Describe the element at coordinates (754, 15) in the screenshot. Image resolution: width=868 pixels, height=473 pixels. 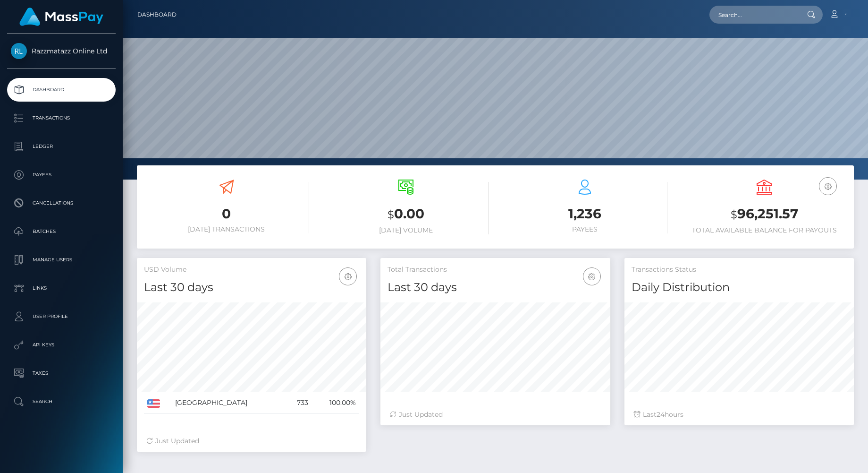
I see `input: Search...` at that location.